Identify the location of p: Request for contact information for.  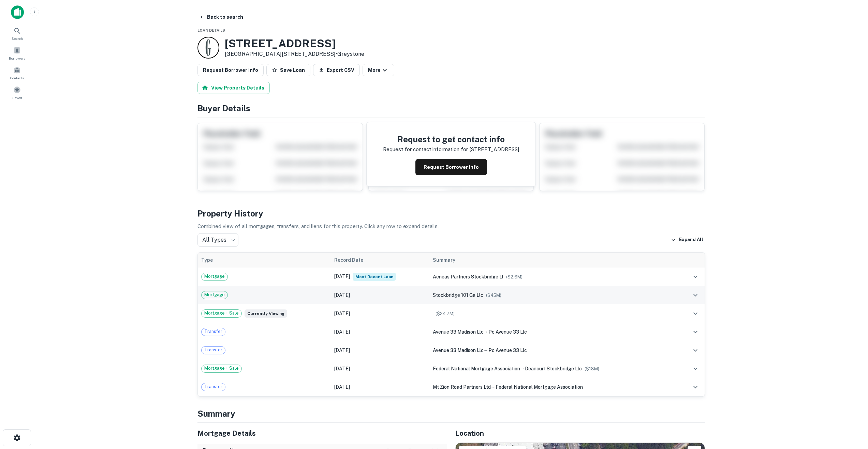
(425, 150).